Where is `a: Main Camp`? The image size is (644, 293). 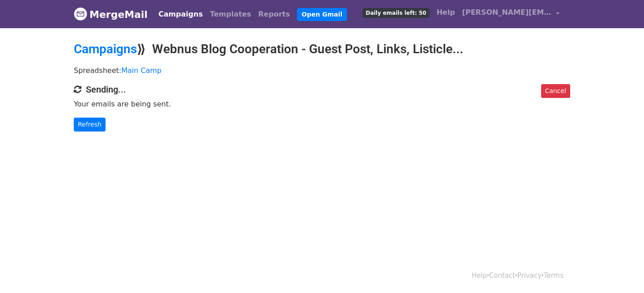
a: Main Camp is located at coordinates (142, 70).